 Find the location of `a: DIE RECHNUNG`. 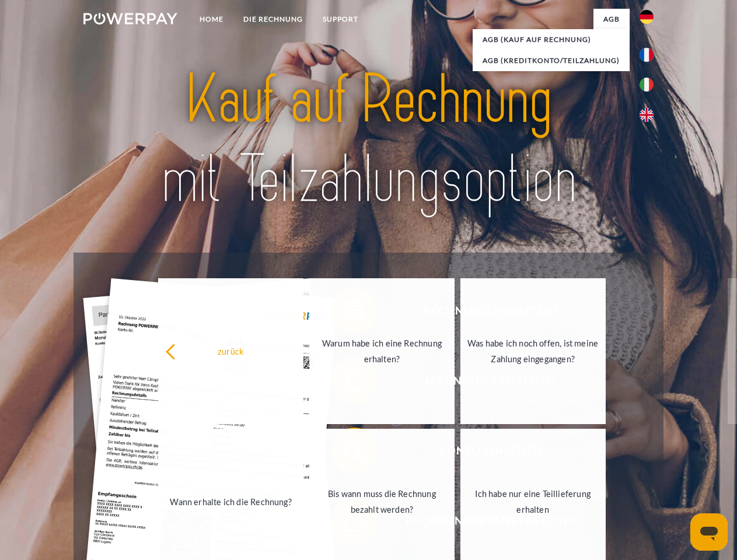

a: DIE RECHNUNG is located at coordinates (273, 19).